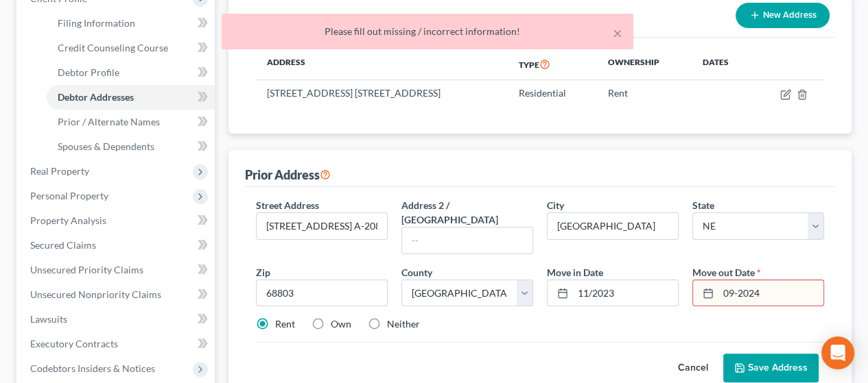 This screenshot has height=383, width=868. I want to click on span: Unsecured Priority Claims, so click(87, 269).